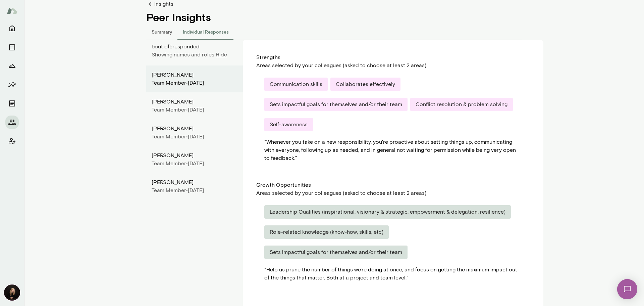  Describe the element at coordinates (205, 32) in the screenshot. I see `button: Individual Responses` at that location.